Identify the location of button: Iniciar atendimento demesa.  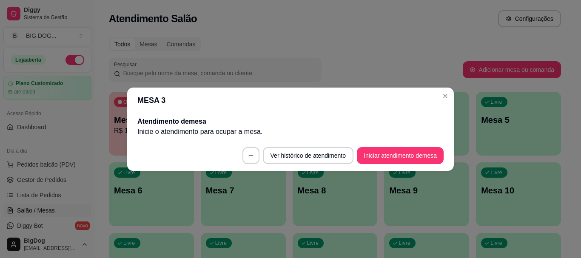
(400, 156).